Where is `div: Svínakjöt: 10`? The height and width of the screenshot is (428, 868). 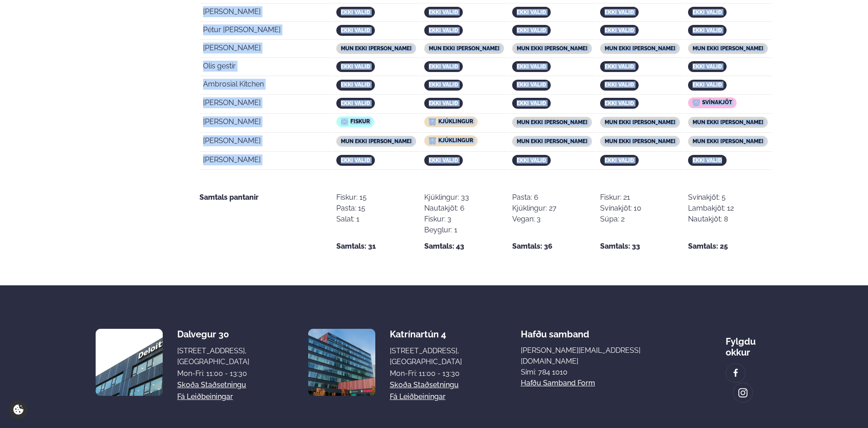 div: Svínakjöt: 10 is located at coordinates (620, 209).